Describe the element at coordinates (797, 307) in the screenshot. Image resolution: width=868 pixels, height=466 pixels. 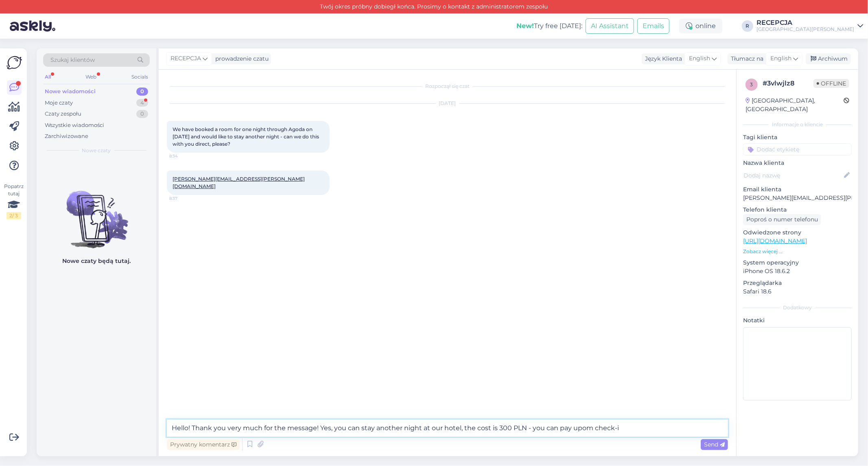
I see `div: Dodatkowy` at that location.